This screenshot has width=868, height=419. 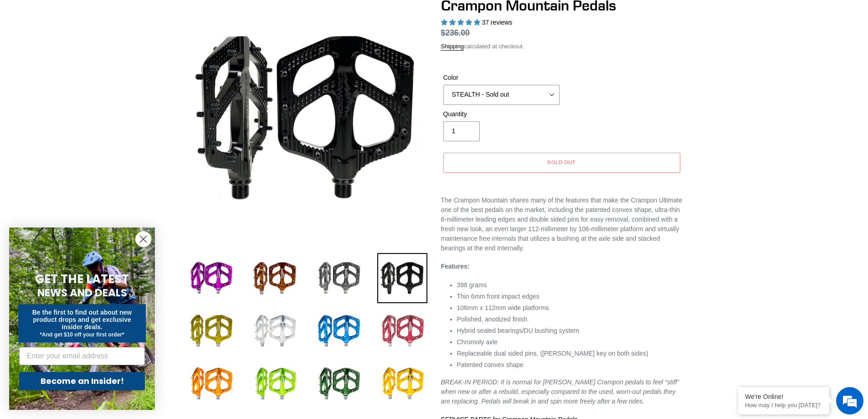 What do you see at coordinates (452, 46) in the screenshot?
I see `a: Shipping` at bounding box center [452, 46].